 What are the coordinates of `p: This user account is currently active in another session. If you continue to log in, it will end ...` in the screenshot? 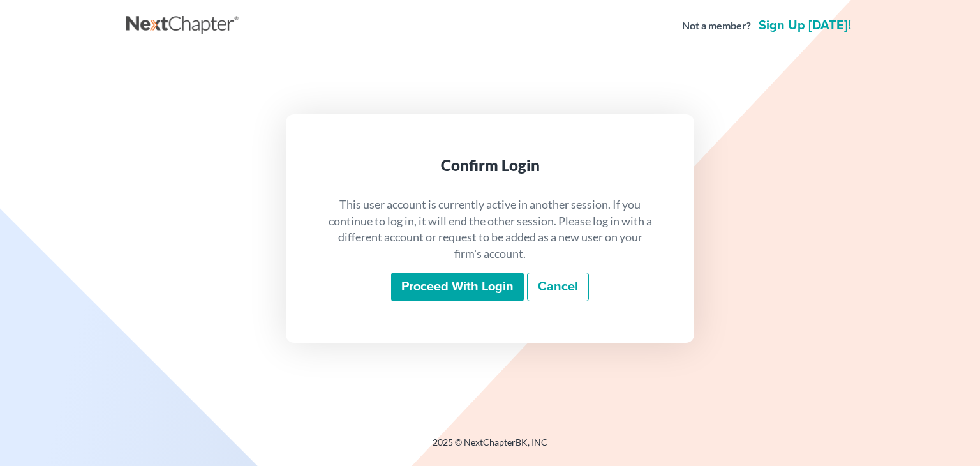 It's located at (490, 229).